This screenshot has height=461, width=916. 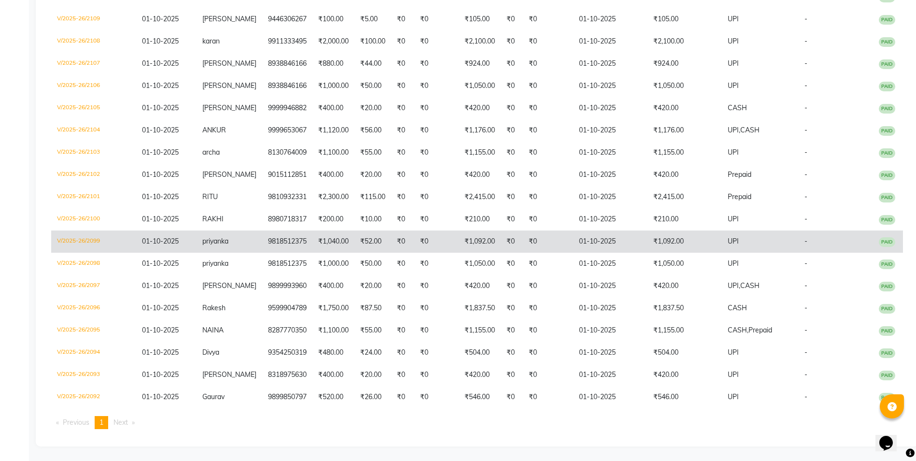 What do you see at coordinates (333, 264) in the screenshot?
I see `td: ₹1,000.00` at bounding box center [333, 264].